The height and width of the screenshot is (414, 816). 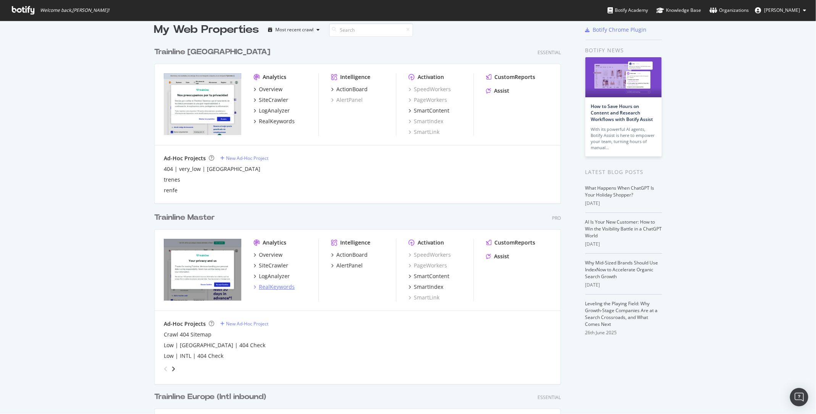 I want to click on div: SmartIndex, so click(x=426, y=121).